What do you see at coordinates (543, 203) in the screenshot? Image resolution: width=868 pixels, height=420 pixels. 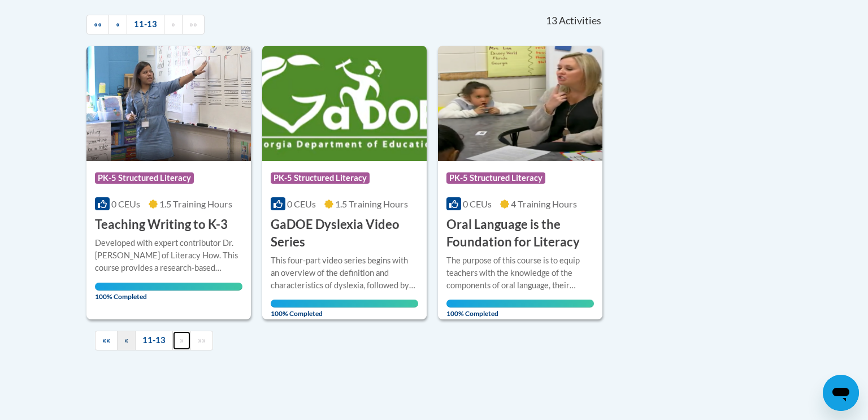 I see `span: 4 Training Hours` at bounding box center [543, 203].